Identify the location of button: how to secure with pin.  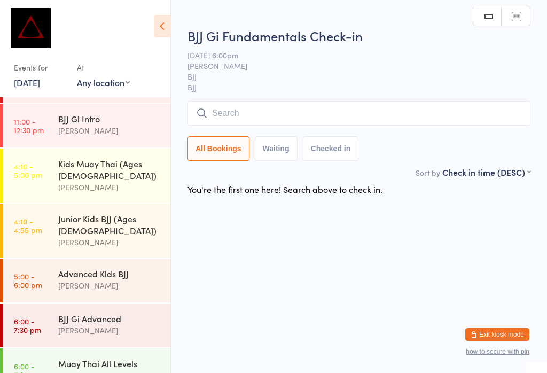
(497, 351).